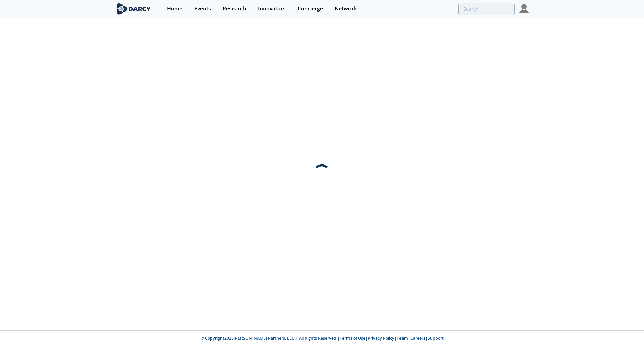 The image size is (644, 346). What do you see at coordinates (381, 338) in the screenshot?
I see `a: Privacy Policy` at bounding box center [381, 338].